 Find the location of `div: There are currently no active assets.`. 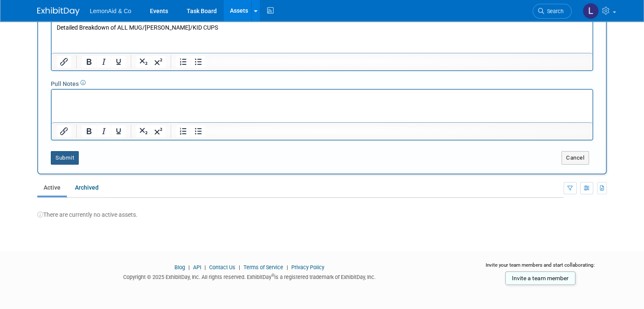

div: There are currently no active assets. is located at coordinates (322, 210).